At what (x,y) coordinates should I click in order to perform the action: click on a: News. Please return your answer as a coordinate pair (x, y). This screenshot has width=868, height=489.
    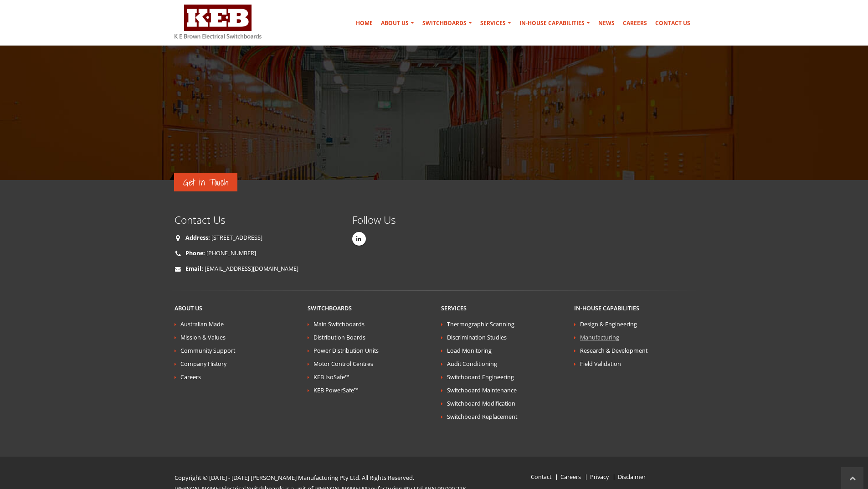
    Looking at the image, I should click on (607, 23).